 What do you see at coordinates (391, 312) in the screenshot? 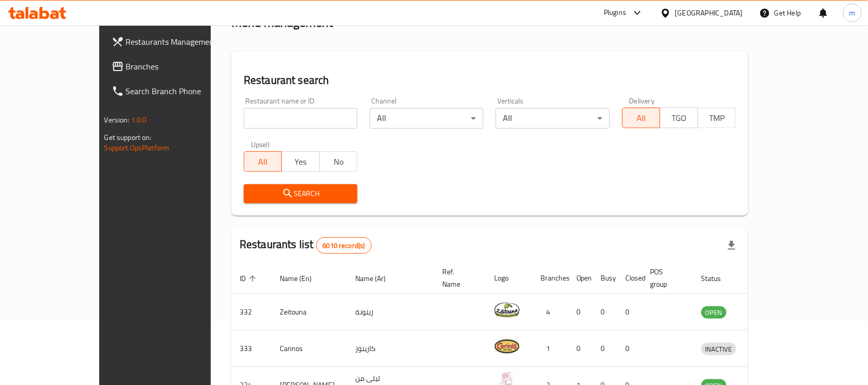
I see `td: زيتونة` at bounding box center [391, 312].